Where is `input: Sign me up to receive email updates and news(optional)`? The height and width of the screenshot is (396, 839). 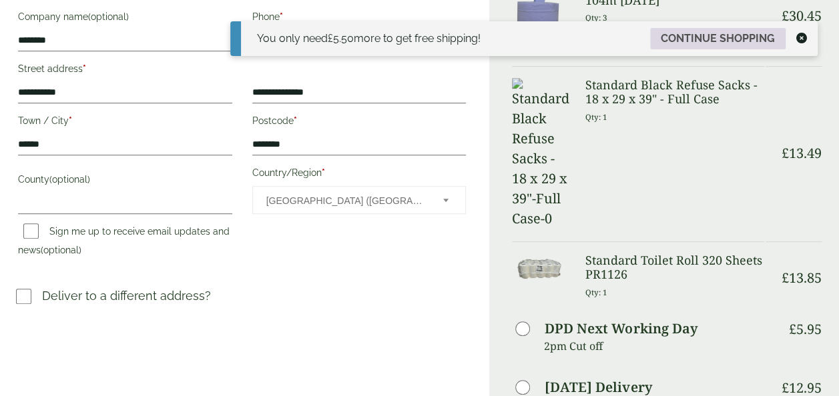
input: Sign me up to receive email updates and news(optional) is located at coordinates (31, 231).